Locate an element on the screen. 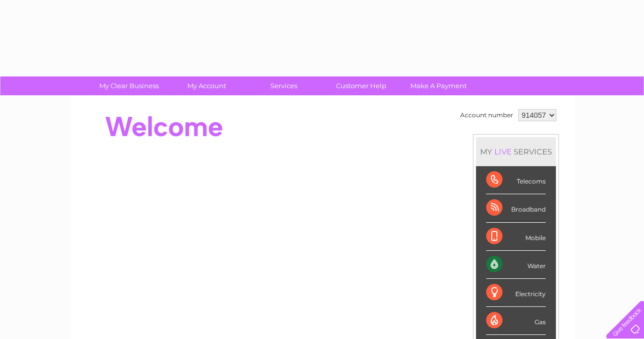 The image size is (644, 339). td: Account number is located at coordinates (486, 115).